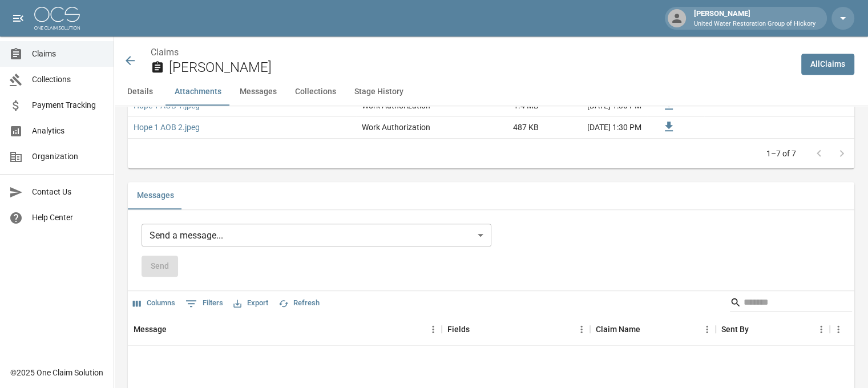  Describe the element at coordinates (472, 53) in the screenshot. I see `nav: breadcrumb` at that location.